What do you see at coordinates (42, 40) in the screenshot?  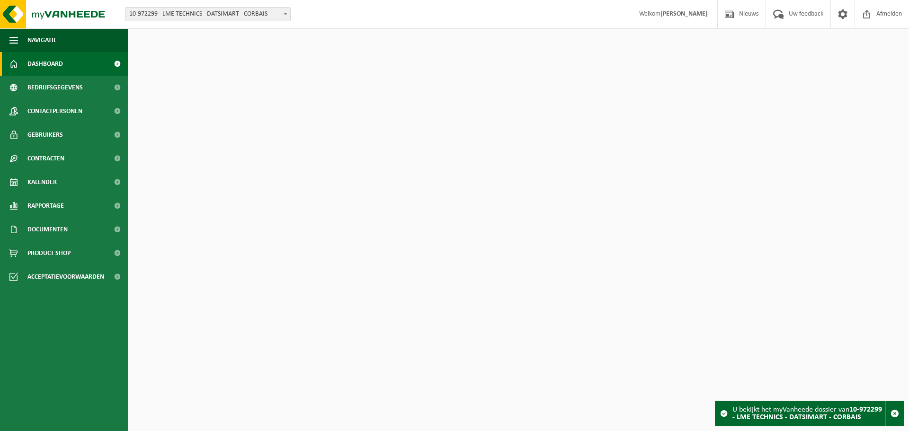 I see `span: Navigatie` at bounding box center [42, 40].